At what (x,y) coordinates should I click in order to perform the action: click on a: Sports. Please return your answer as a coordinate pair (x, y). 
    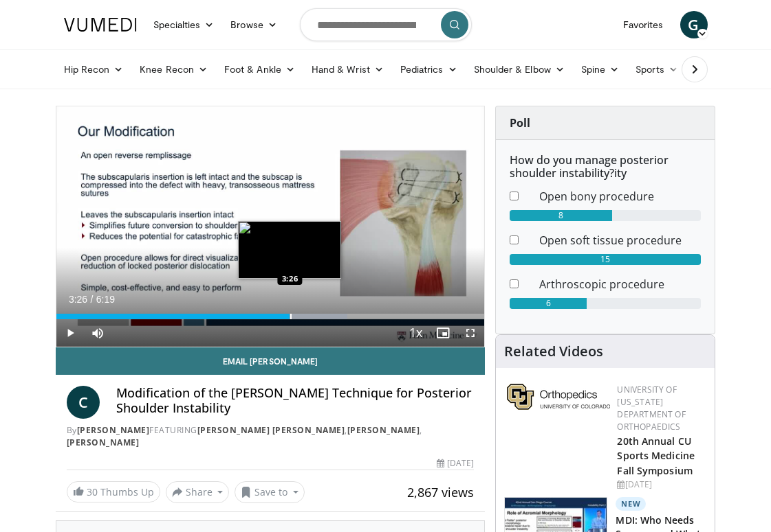
    Looking at the image, I should click on (656, 69).